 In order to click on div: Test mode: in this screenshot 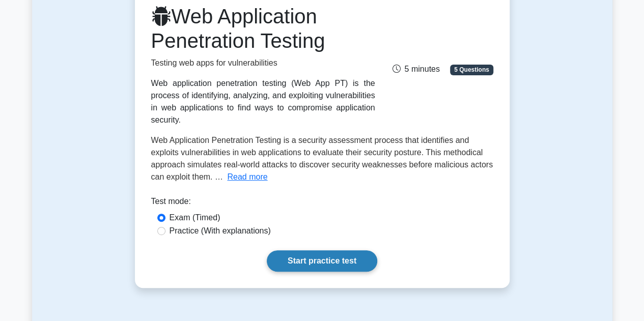, I will do `click(322, 204)`.